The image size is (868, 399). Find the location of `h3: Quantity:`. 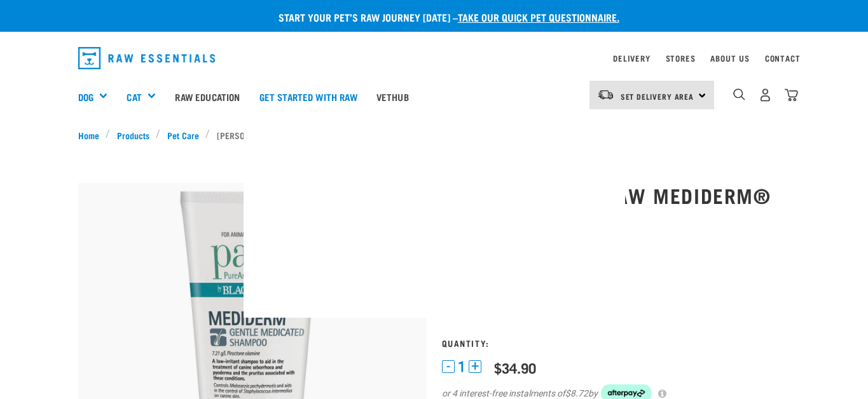

h3: Quantity: is located at coordinates (616, 342).